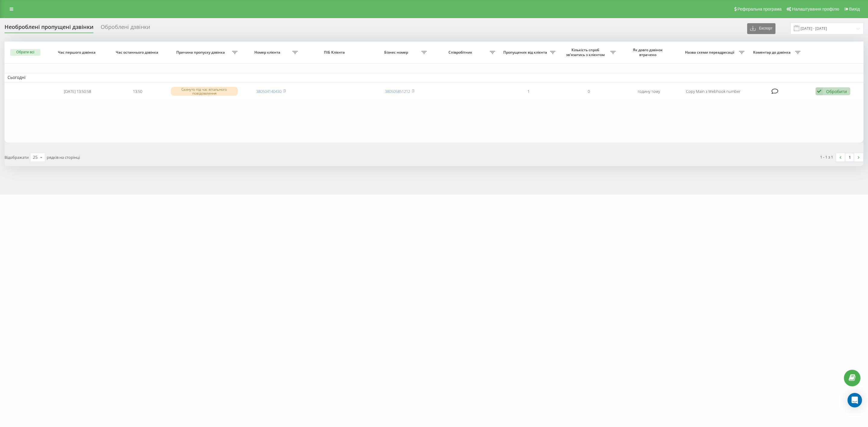 The image size is (868, 427). What do you see at coordinates (816, 9) in the screenshot?
I see `span: Налаштування профілю` at bounding box center [816, 9].